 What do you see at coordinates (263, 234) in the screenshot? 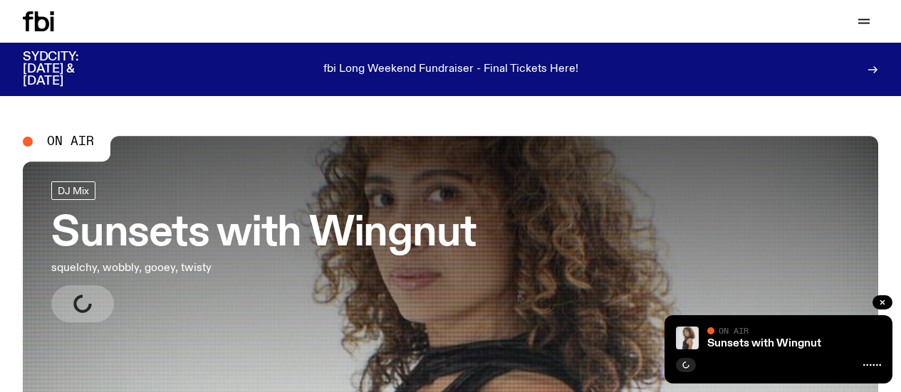
I see `h3: Sunsets with Wingnut` at bounding box center [263, 234].